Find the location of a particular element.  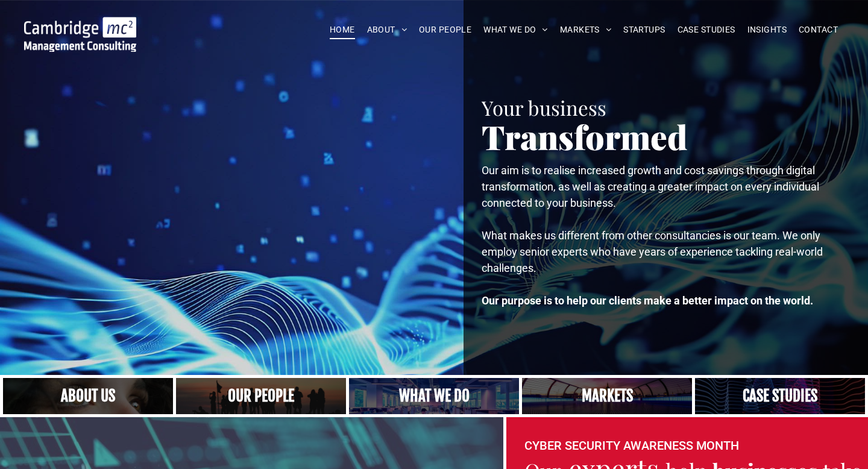

a: WHAT WE DO is located at coordinates (515, 30).